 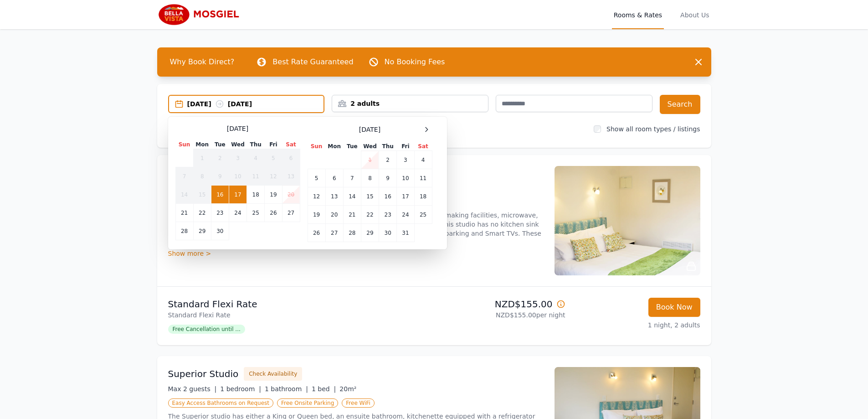 I want to click on p: NZD$155.00 per night, so click(x=501, y=315).